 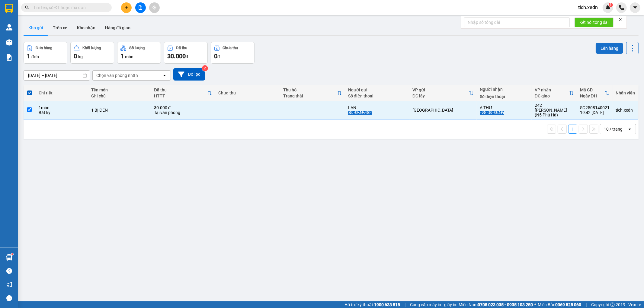 What do you see at coordinates (183, 108) in the screenshot?
I see `div: 30.000 đ` at bounding box center [183, 108].